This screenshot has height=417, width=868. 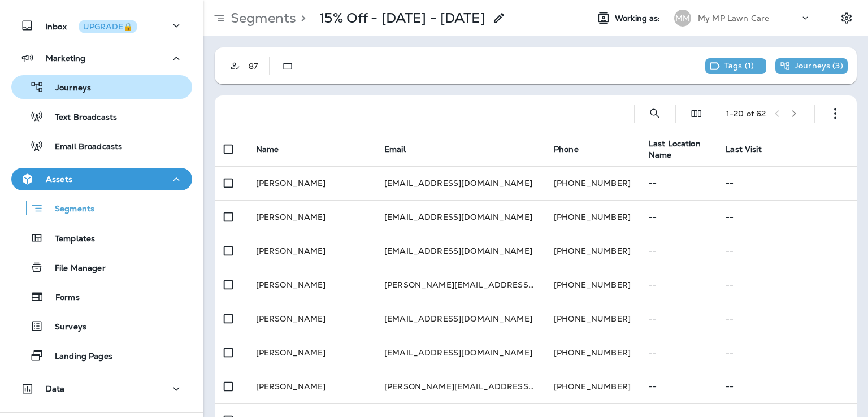 I want to click on p: Data, so click(x=56, y=389).